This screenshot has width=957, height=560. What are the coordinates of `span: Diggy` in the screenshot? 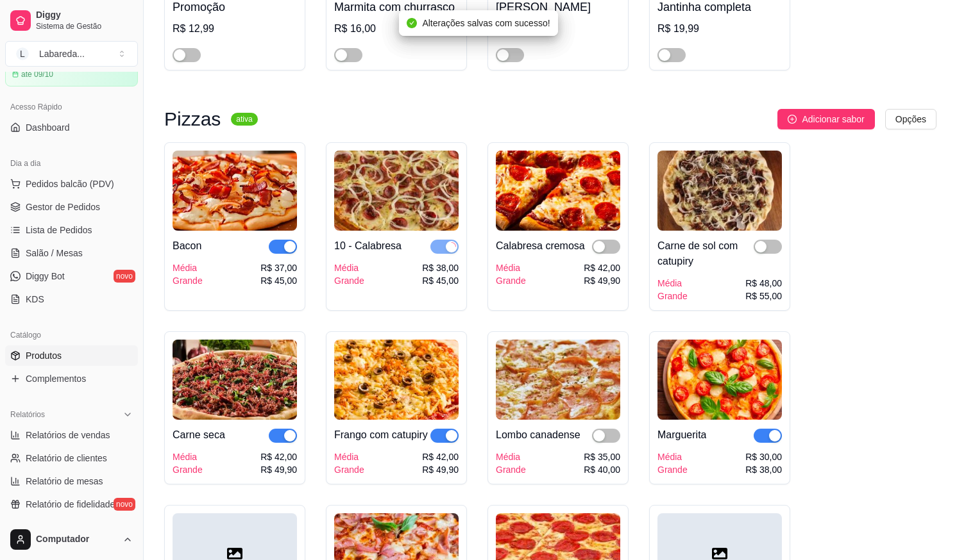 It's located at (84, 15).